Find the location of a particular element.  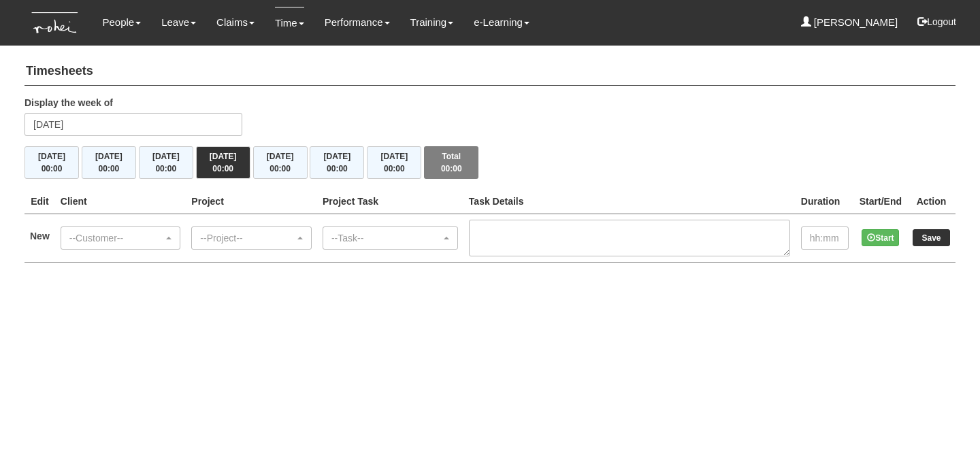

label: Display the week of is located at coordinates (69, 103).